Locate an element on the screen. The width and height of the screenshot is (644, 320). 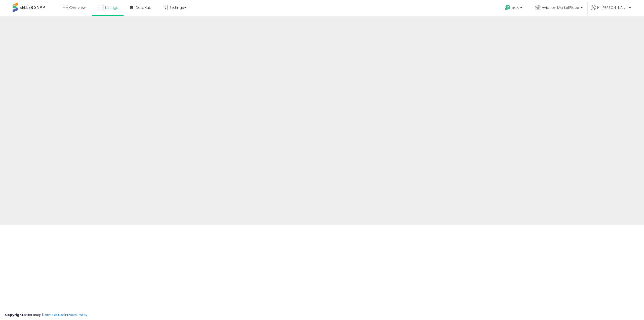
span: Overview is located at coordinates (77, 8).